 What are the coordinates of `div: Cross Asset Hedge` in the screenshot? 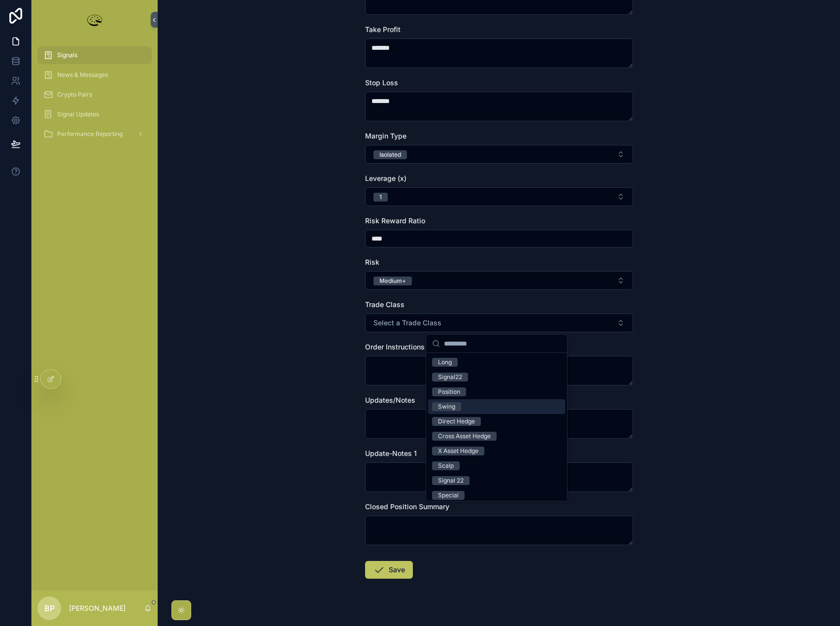 It's located at (464, 437).